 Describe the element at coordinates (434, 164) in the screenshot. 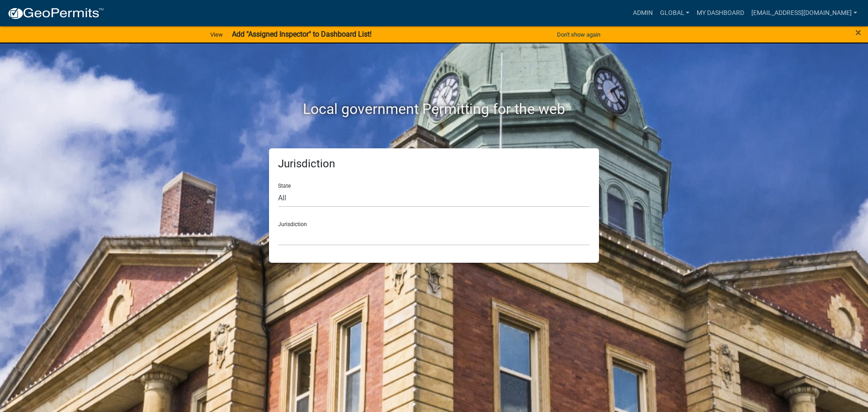

I see `h5: Jurisdiction` at that location.